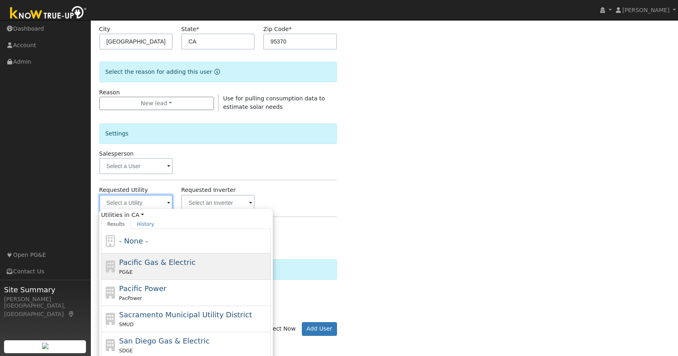 The image size is (678, 356). Describe the element at coordinates (274, 102) in the screenshot. I see `span: Use for pulling consumption data to estimate solar needs` at that location.